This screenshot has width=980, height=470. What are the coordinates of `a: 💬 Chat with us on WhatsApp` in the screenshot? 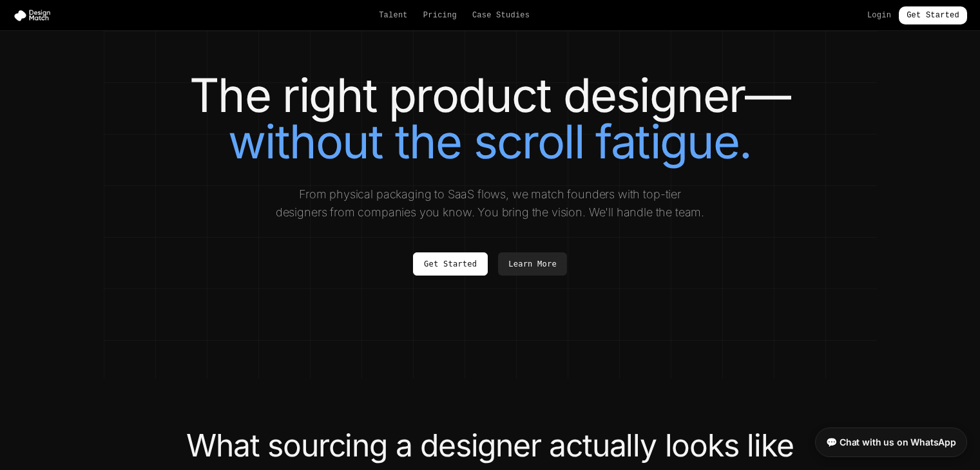 It's located at (892, 443).